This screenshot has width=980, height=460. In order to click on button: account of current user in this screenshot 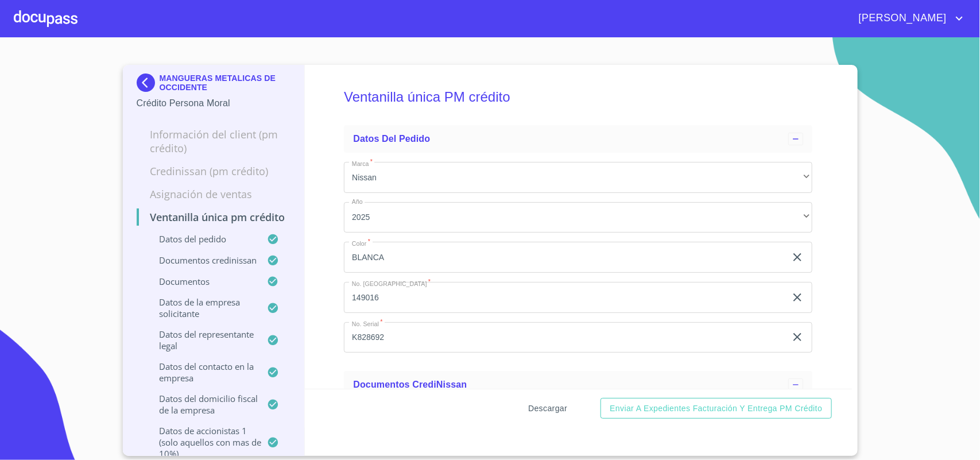, I will do `click(909, 18)`.